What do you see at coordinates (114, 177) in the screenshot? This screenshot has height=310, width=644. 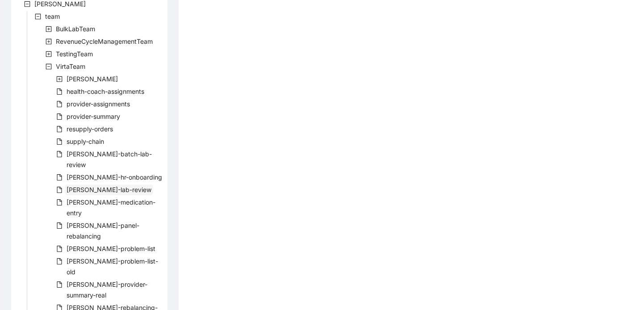 I see `span: virta-hr-onboarding` at bounding box center [114, 177].